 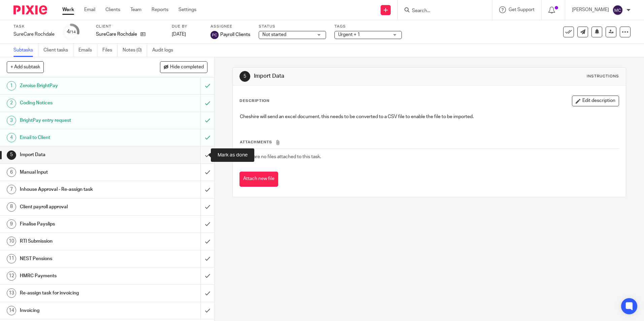 What do you see at coordinates (34, 34) in the screenshot?
I see `div: SureCare Rochdale` at bounding box center [34, 34].